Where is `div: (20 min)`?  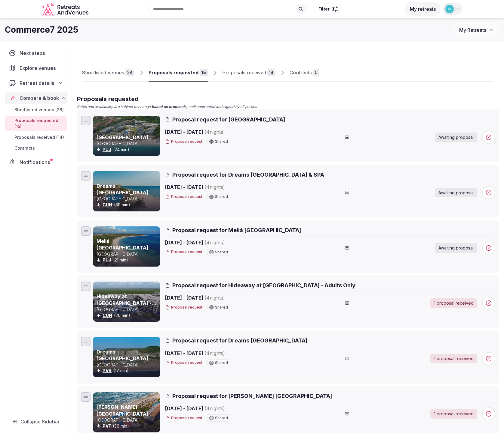
div: (20 min) is located at coordinates (128, 316).